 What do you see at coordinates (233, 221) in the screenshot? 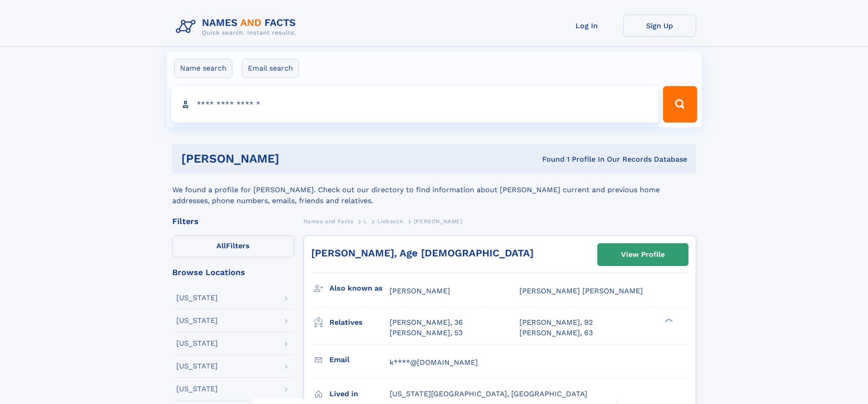
I see `div: Filters` at bounding box center [233, 221].